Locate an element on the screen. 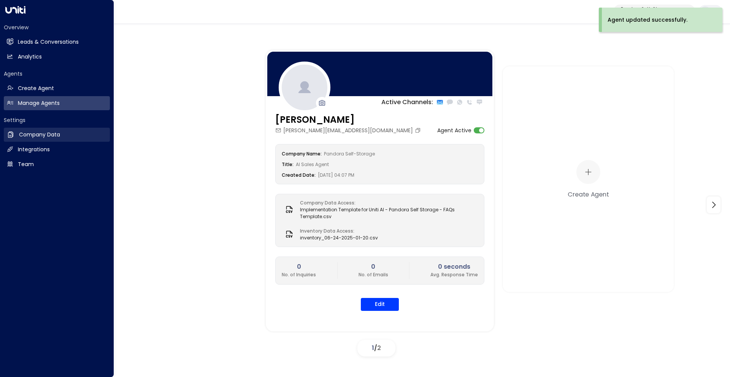  span: AI Sales Agent is located at coordinates (312, 164).